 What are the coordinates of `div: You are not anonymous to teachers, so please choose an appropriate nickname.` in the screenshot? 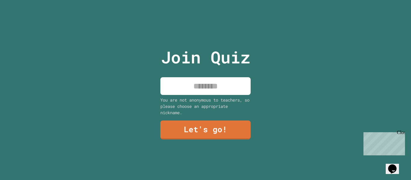 It's located at (206, 106).